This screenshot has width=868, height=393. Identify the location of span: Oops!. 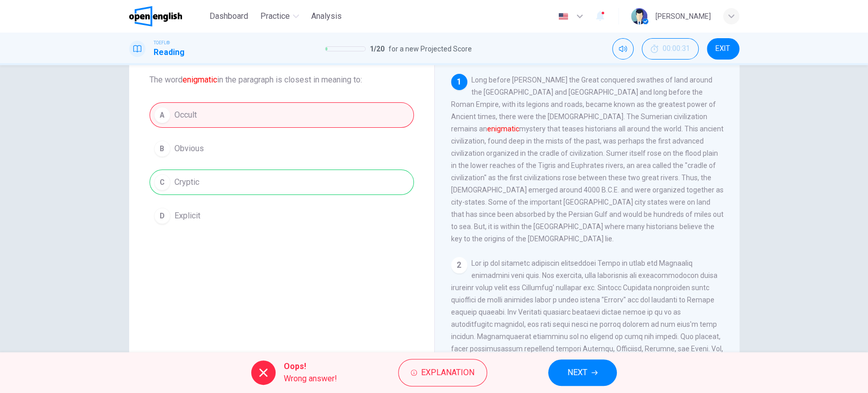
(310, 366).